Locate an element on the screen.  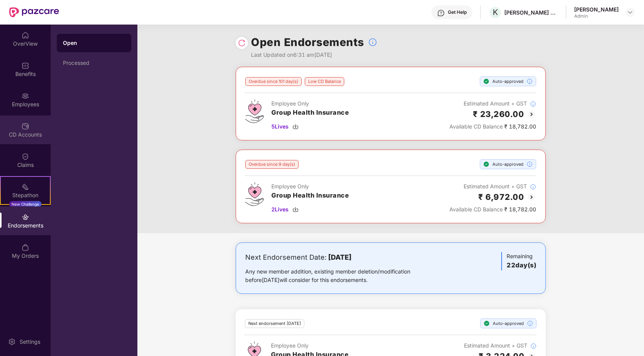
img: svg+xml;base64,PHN2ZyBpZD0iRW1wbG95ZWVzIiB4bWxucz0iaHR0cDovL3d3dy53My5vcmcvMjAwMC9zdmciIHdpZHRoPS... is located at coordinates (25, 96).